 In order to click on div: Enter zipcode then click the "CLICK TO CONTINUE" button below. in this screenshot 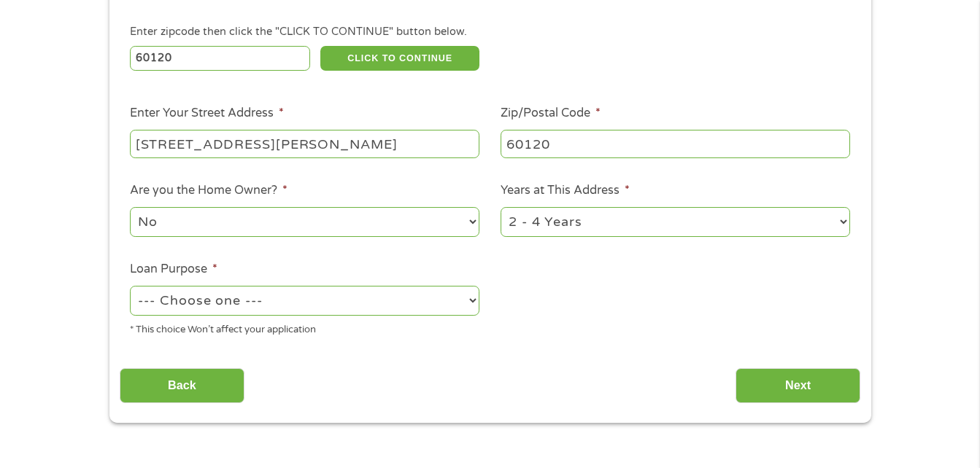, I will do `click(489, 32)`.